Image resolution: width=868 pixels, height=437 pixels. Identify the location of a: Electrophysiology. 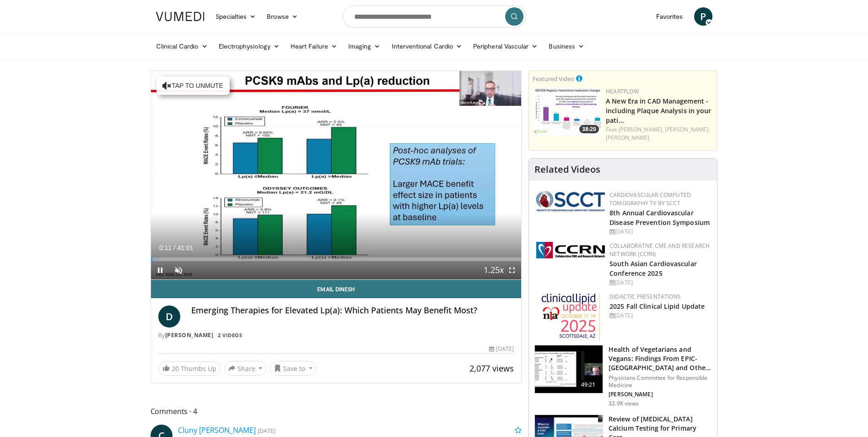
(249, 46).